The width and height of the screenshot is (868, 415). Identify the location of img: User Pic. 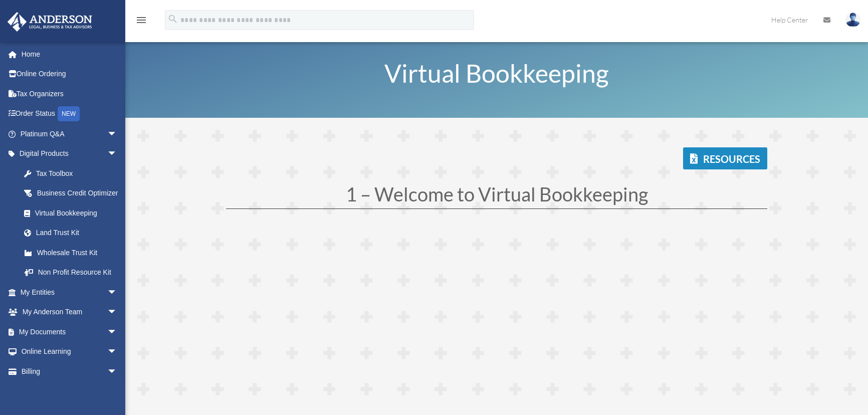
(853, 19).